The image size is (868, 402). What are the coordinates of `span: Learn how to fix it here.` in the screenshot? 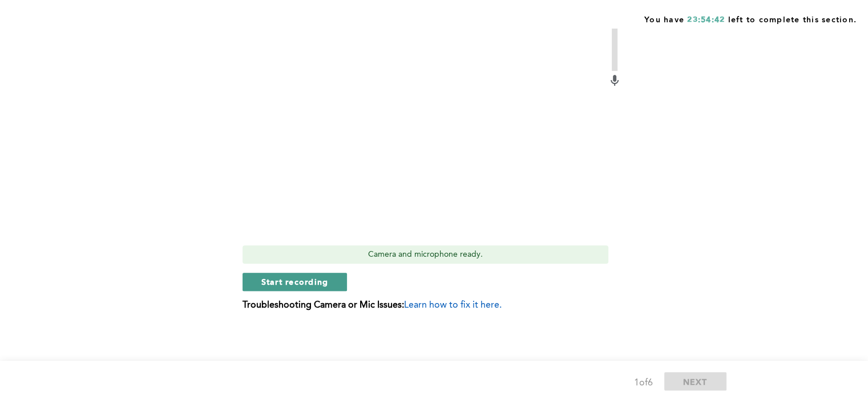 It's located at (453, 305).